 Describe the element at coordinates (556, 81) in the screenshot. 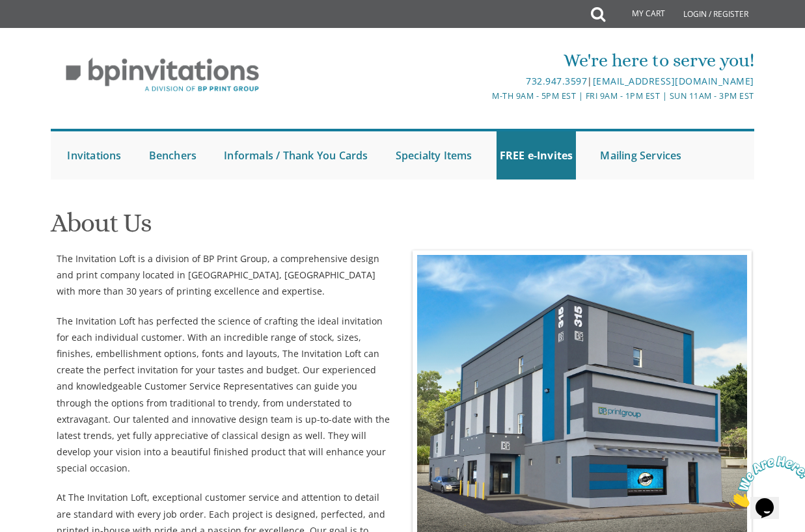

I see `a: 732.947.3597` at that location.